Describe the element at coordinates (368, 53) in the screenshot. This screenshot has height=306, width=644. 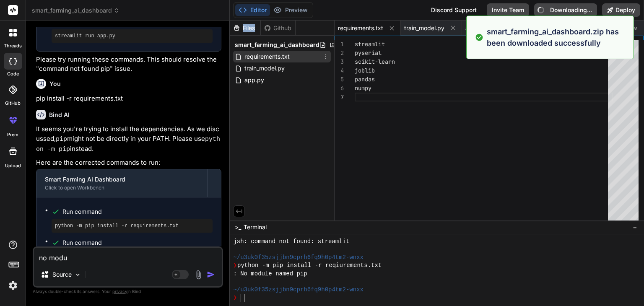
I see `span: pyserial` at that location.